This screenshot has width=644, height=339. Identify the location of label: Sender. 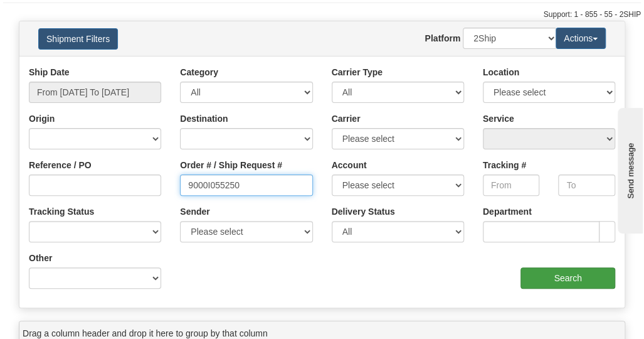
(195, 212).